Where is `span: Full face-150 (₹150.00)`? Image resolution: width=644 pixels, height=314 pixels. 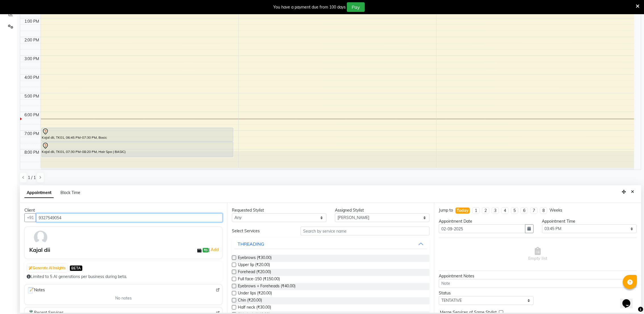
span: Full face-150 (₹150.00) is located at coordinates (259, 279).